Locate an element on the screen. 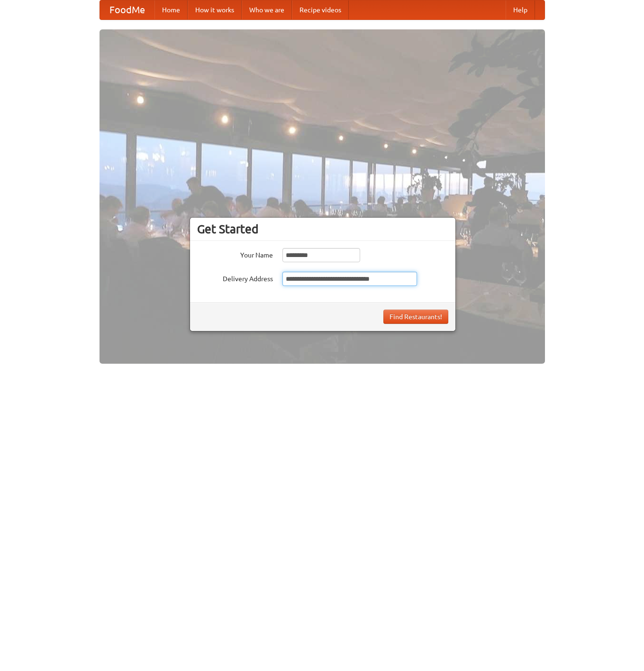 Image resolution: width=644 pixels, height=671 pixels. label: Your Name is located at coordinates (235, 253).